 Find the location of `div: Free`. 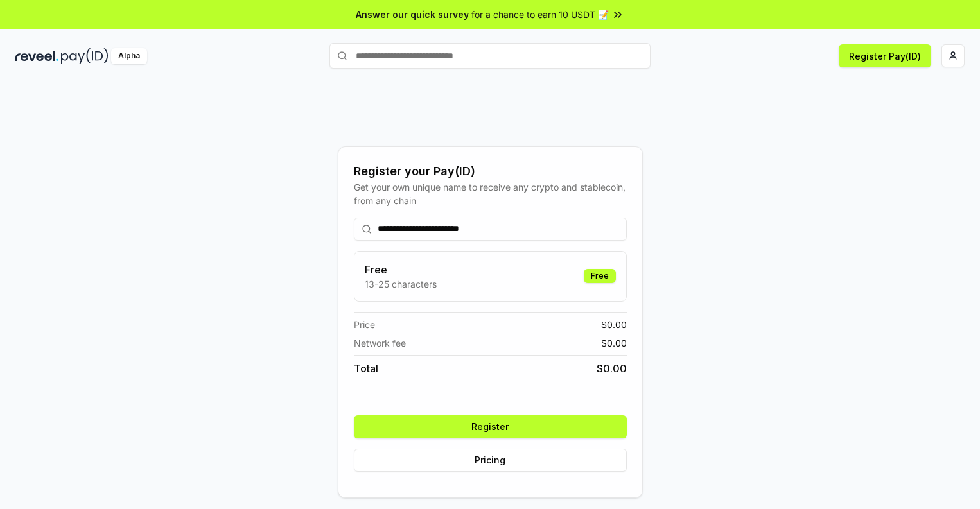

div: Free is located at coordinates (600, 276).